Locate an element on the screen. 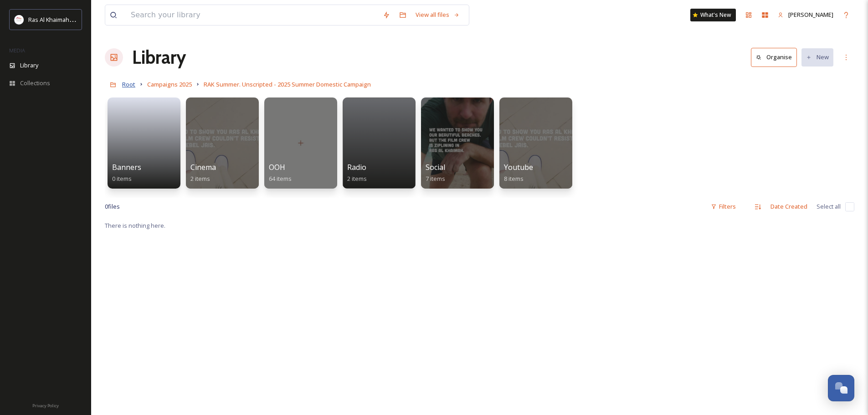 Image resolution: width=868 pixels, height=415 pixels. span: 0 file s is located at coordinates (112, 206).